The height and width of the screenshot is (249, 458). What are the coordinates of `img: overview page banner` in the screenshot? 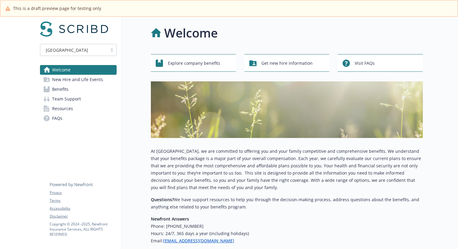 It's located at (287, 110).